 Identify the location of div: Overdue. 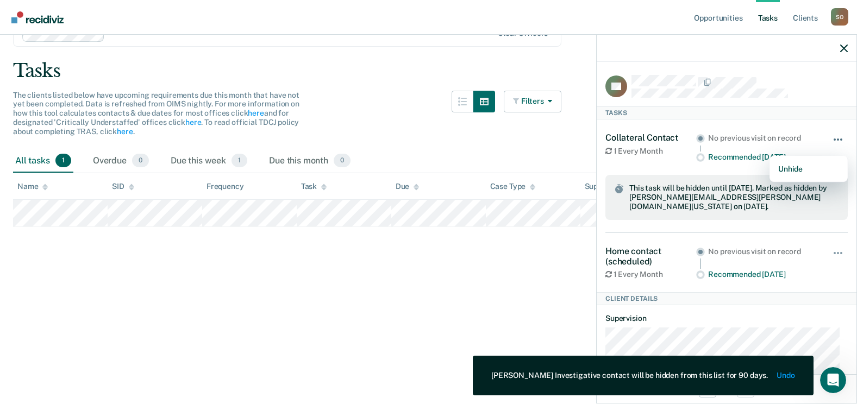
(121, 161).